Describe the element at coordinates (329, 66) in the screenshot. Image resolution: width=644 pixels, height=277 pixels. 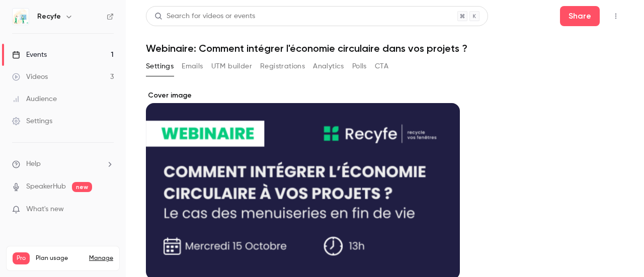
I see `button: Analytics` at that location.